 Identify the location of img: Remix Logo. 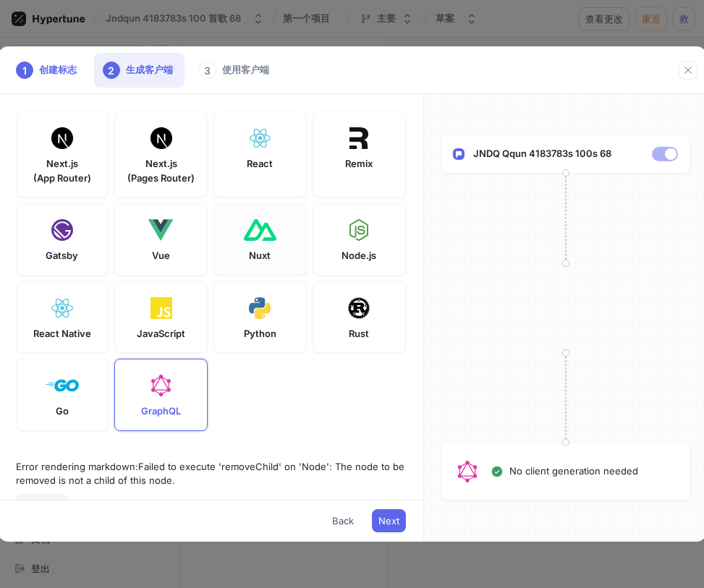
(359, 138).